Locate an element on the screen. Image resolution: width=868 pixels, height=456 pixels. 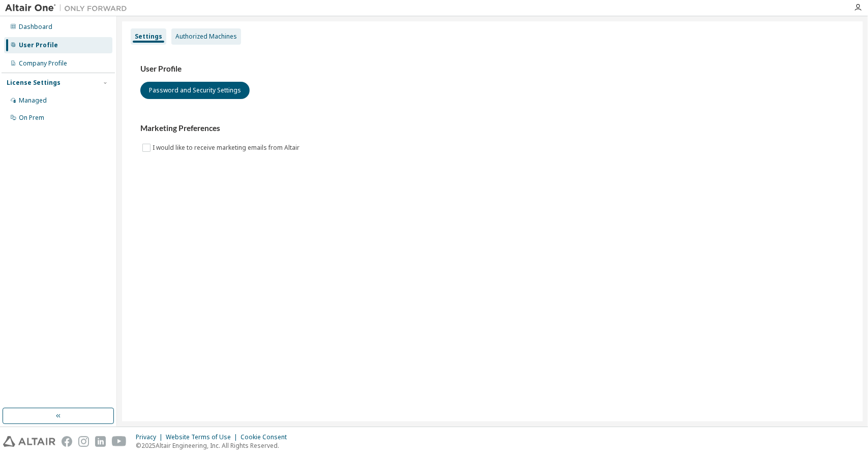
p: © 2025 Altair Engineering, Inc. All Rights Reserved. is located at coordinates (214, 446).